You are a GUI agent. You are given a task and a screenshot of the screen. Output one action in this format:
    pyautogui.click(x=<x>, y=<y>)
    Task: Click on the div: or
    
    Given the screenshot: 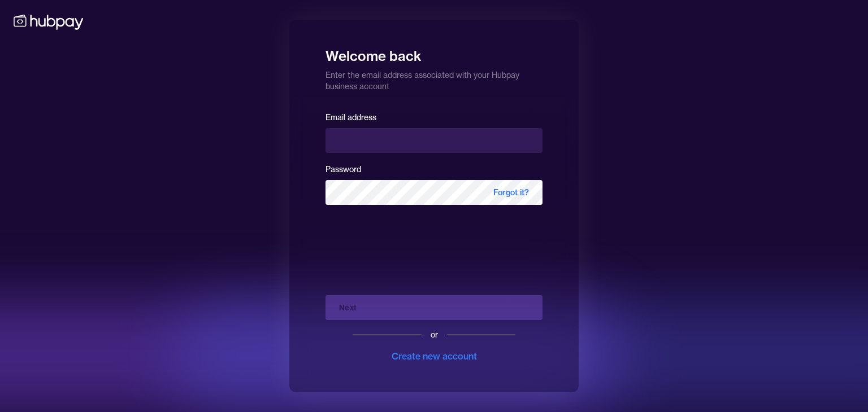 What is the action you would take?
    pyautogui.click(x=434, y=335)
    